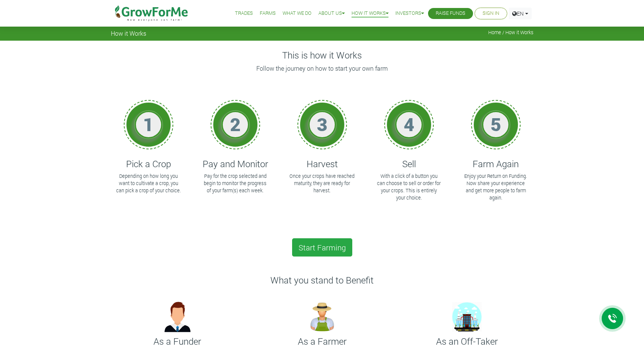  Describe the element at coordinates (322, 164) in the screenshot. I see `h4: Harvest` at that location.